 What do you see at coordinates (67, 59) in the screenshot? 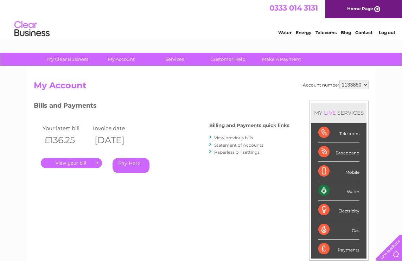
I see `a: My Clear Business` at bounding box center [67, 59].